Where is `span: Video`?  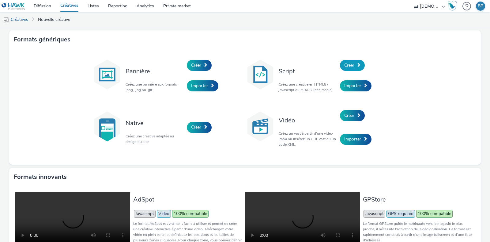 span: Video is located at coordinates (164, 214).